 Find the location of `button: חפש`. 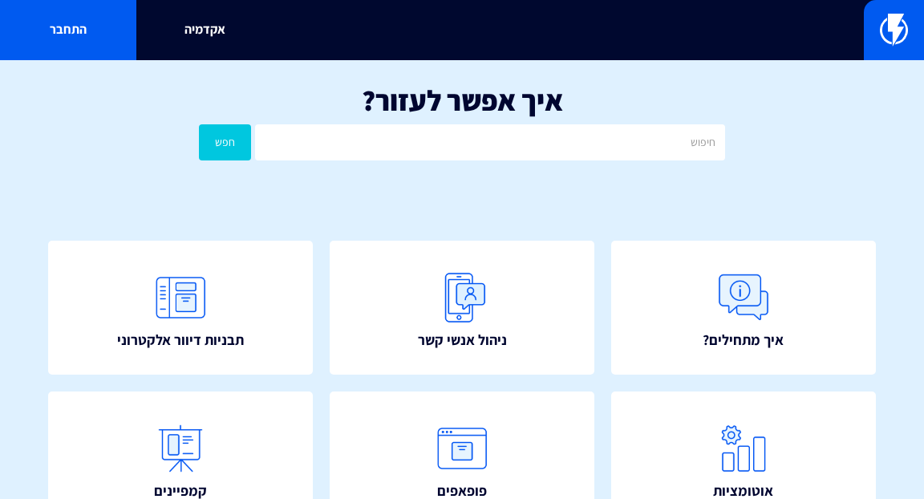

button: חפש is located at coordinates (225, 142).